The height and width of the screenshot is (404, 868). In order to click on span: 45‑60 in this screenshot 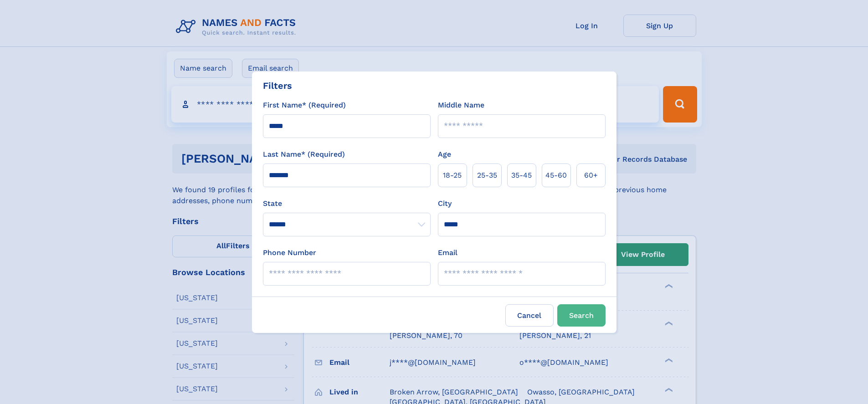, I will do `click(556, 175)`.